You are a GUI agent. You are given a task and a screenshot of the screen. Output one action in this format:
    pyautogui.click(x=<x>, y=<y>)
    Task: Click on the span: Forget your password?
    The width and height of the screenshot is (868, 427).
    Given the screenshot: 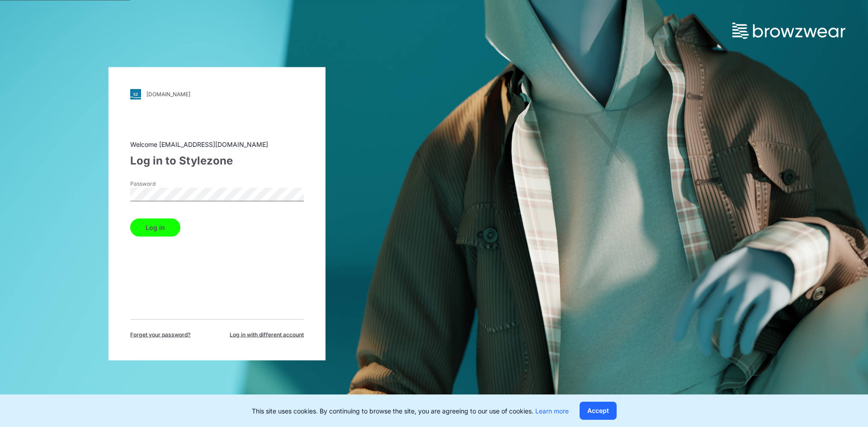 What is the action you would take?
    pyautogui.click(x=161, y=334)
    